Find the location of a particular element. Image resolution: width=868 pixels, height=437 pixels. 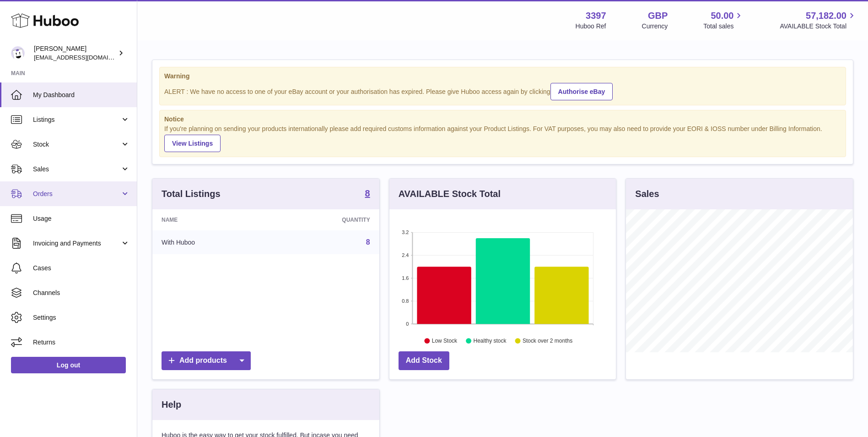

a: Add Stock is located at coordinates (423, 360).